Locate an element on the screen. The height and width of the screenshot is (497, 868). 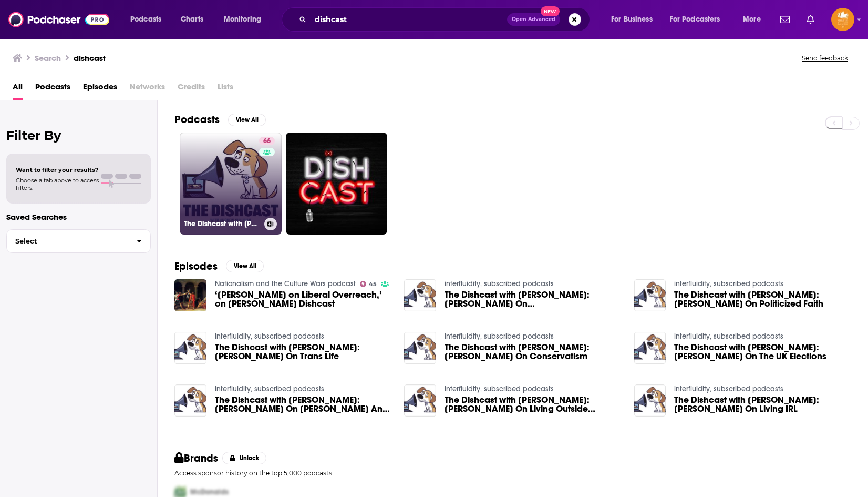
a: Podcasts is located at coordinates (52, 89).